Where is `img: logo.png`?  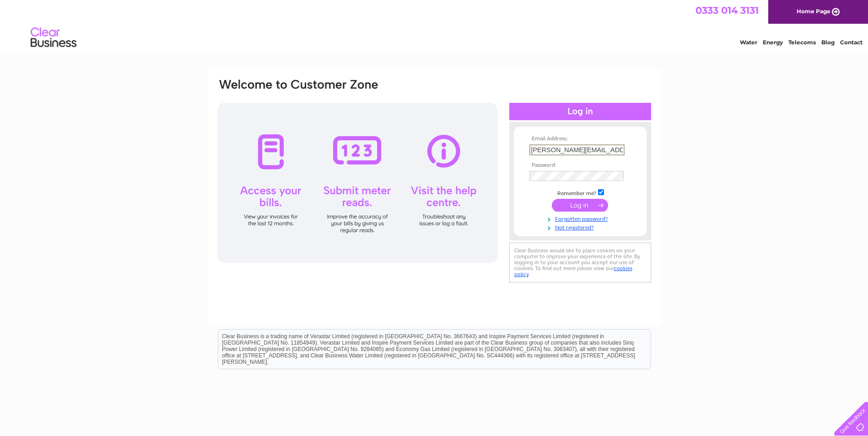
img: logo.png is located at coordinates (54, 37).